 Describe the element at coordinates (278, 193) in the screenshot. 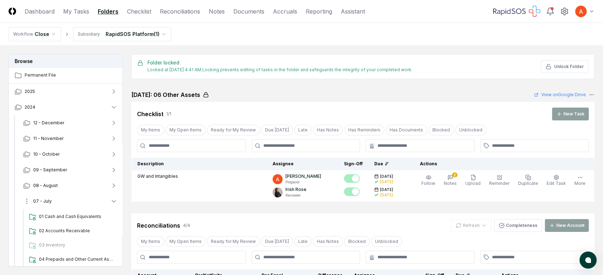

I see `img: b2616ee4-ceaa-4c72-88cb-7f9795dc339f.png` at that location.